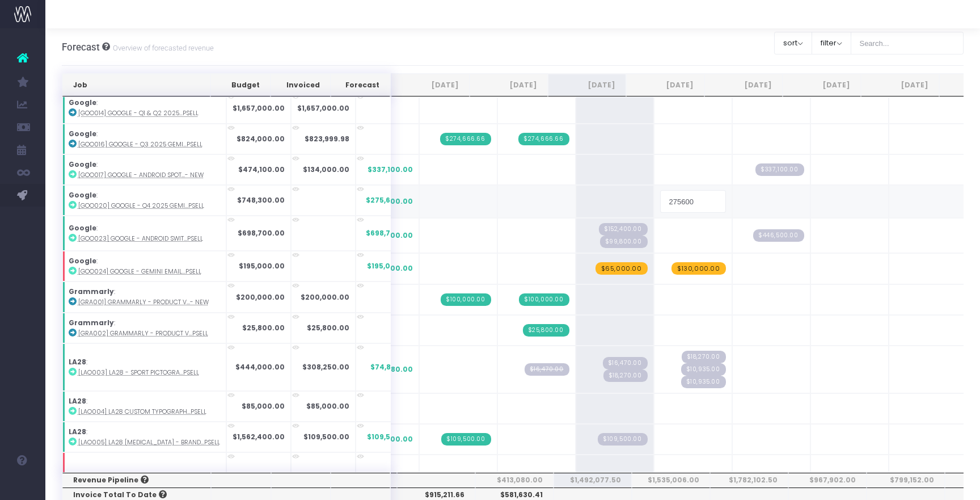 The width and height of the screenshot is (980, 500). What do you see at coordinates (80, 47) in the screenshot?
I see `span: Forecast` at bounding box center [80, 47].